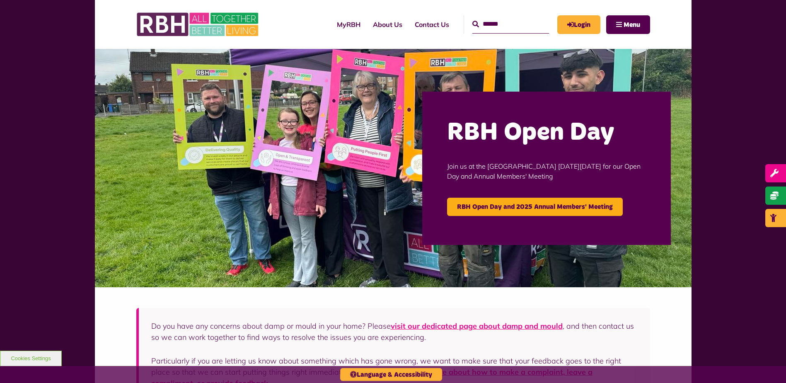 This screenshot has height=383, width=786. What do you see at coordinates (535, 207) in the screenshot?
I see `a: RBH Open Day and 2025 Annual Members' Meeting` at bounding box center [535, 207].